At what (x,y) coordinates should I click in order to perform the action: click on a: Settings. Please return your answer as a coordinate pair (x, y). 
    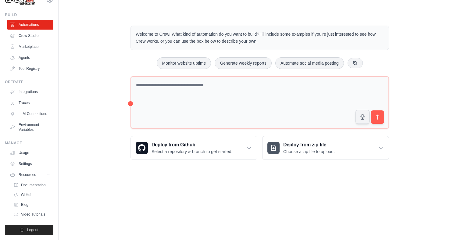
    Looking at the image, I should click on (30, 164).